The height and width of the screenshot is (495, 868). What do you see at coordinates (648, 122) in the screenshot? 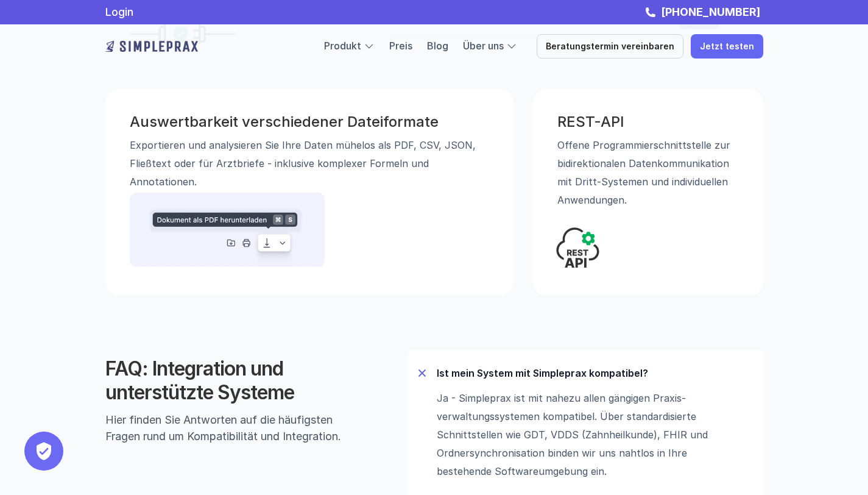
I see `h3: REST-API` at bounding box center [648, 122].